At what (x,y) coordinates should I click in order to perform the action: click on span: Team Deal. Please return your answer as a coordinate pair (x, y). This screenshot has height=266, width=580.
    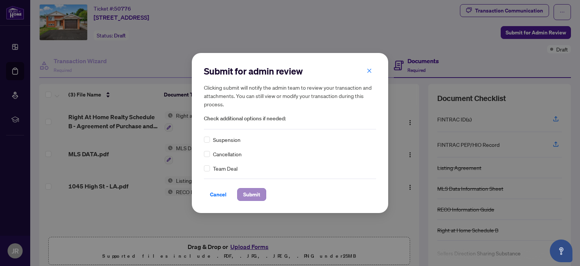
    Looking at the image, I should click on (225, 168).